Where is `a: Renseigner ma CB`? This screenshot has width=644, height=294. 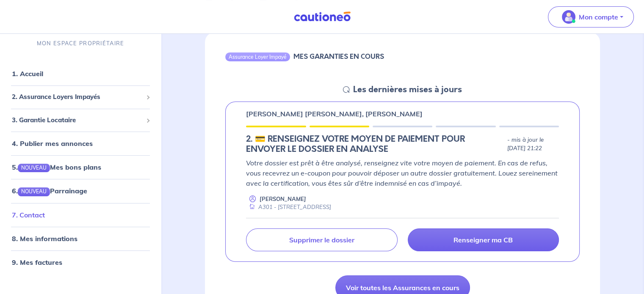 a: Renseigner ma CB is located at coordinates (483, 240).